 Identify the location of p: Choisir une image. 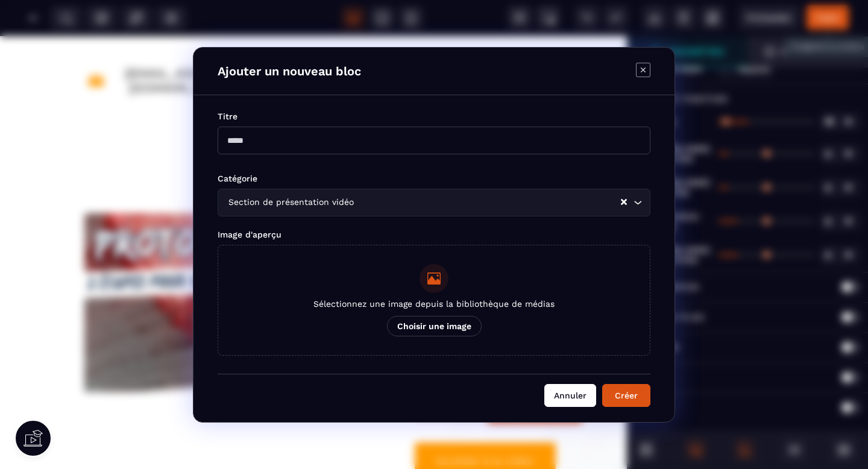
(434, 326).